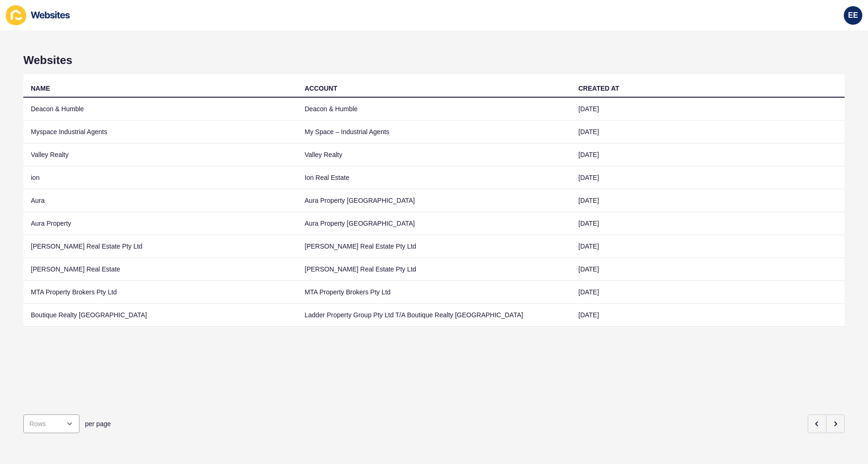  I want to click on h1: Websites, so click(434, 60).